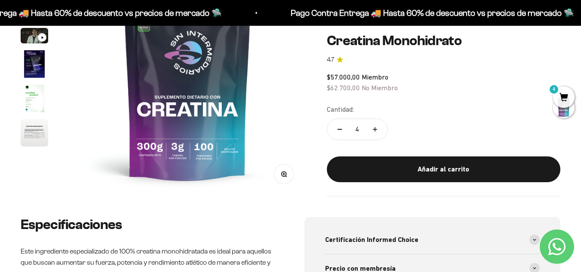 This screenshot has width=581, height=272. What do you see at coordinates (554, 89) in the screenshot?
I see `mark: 4` at bounding box center [554, 89].